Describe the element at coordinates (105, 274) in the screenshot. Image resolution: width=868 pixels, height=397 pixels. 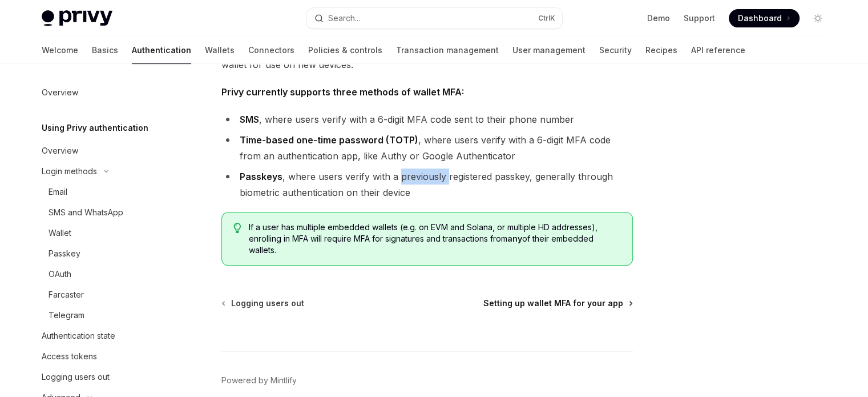
I see `a: OAuth` at that location.